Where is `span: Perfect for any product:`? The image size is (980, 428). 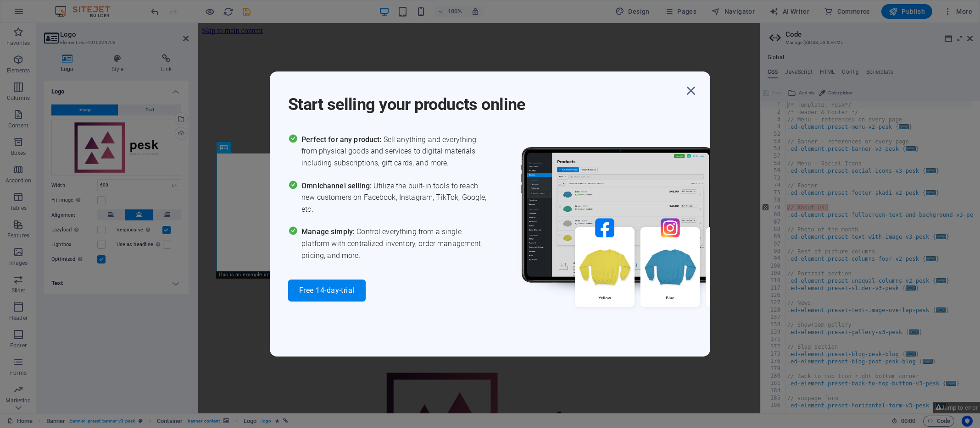
span: Perfect for any product: is located at coordinates (343, 139).